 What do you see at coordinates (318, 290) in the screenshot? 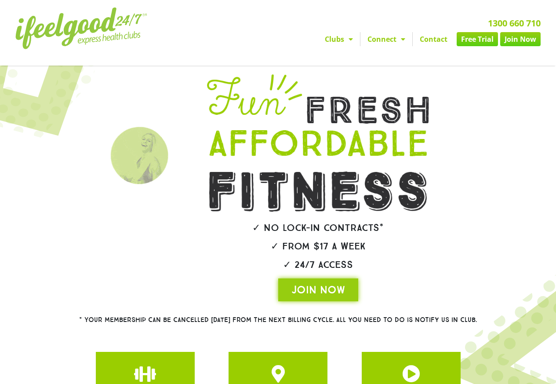
I see `span: JOIN NOW` at bounding box center [318, 290].